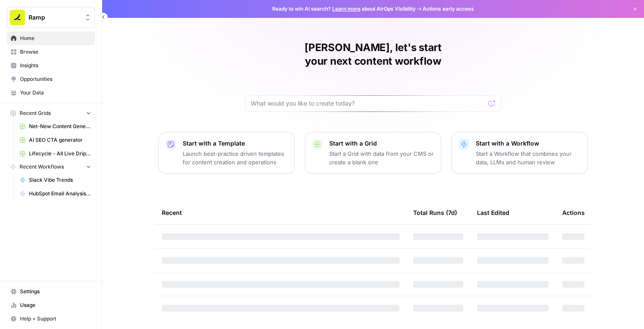 The width and height of the screenshot is (644, 329). I want to click on a: Settings, so click(50, 292).